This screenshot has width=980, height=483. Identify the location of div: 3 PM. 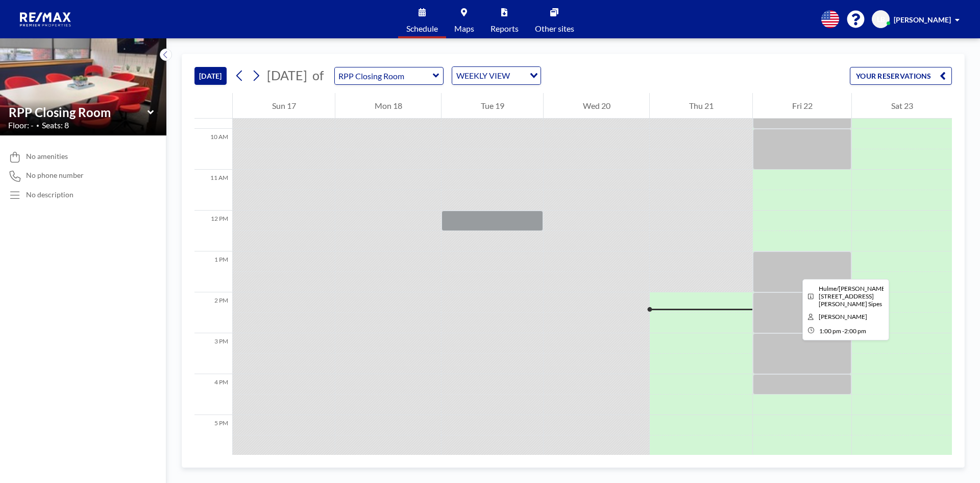
(213, 354).